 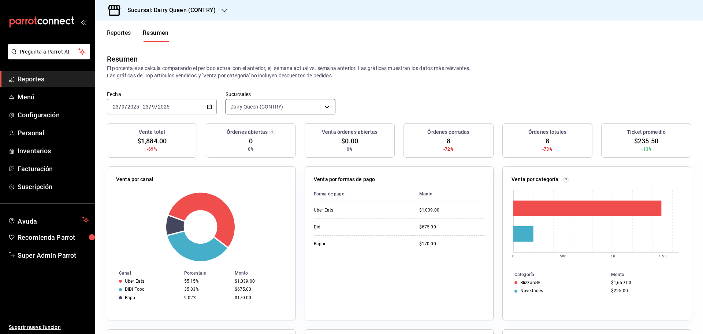 What do you see at coordinates (168, 10) in the screenshot?
I see `h3: Sucursal: Dairy Queen (CONTRY)` at bounding box center [168, 10].